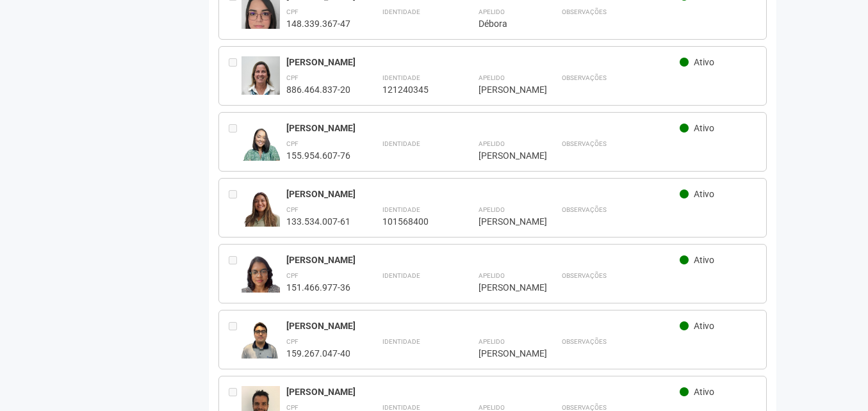  What do you see at coordinates (318, 23) in the screenshot?
I see `div: 148.339.367-47` at bounding box center [318, 23].